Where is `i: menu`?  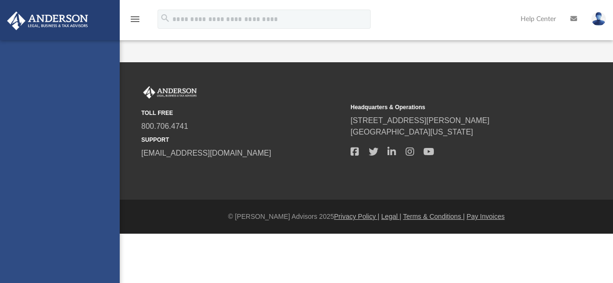
i: menu is located at coordinates (135, 19).